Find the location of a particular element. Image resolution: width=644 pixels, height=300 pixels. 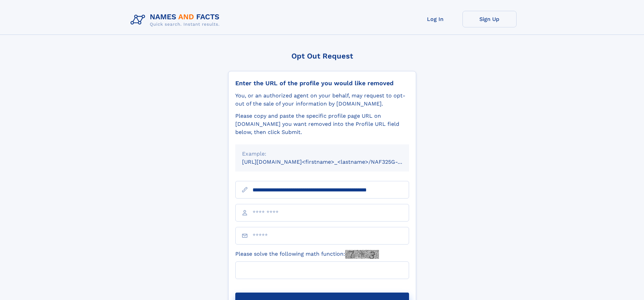

div: You, or an authorized agent on your behalf, may request to opt-out of the sale of your informatio... is located at coordinates (322, 100).